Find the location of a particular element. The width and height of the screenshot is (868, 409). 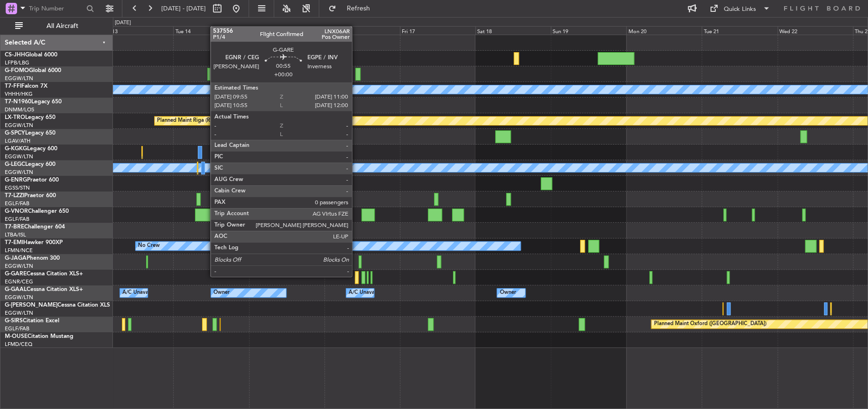

button: All Aircraft is located at coordinates (57, 26).